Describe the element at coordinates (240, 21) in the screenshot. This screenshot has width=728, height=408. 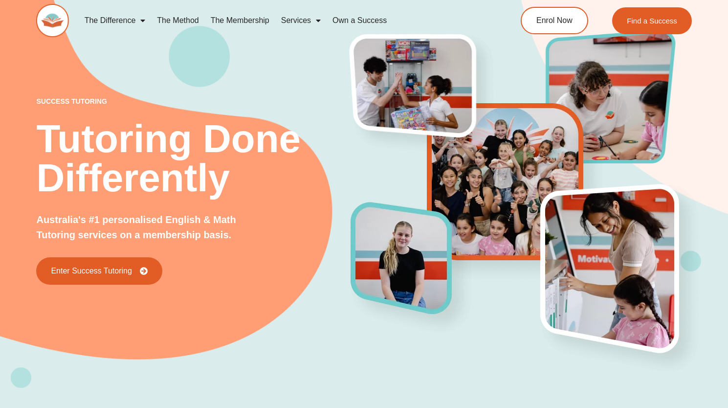
I see `a: The Membership` at that location.